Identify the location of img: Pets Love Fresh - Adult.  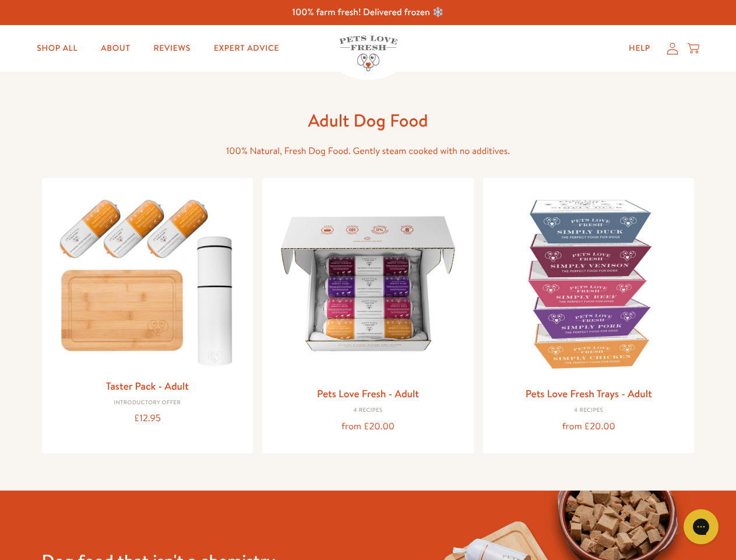
(368, 283).